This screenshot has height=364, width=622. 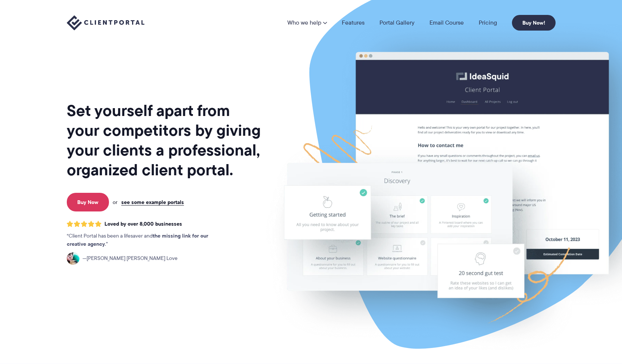 I want to click on span: Loved by over 8,000 businesses, so click(x=143, y=224).